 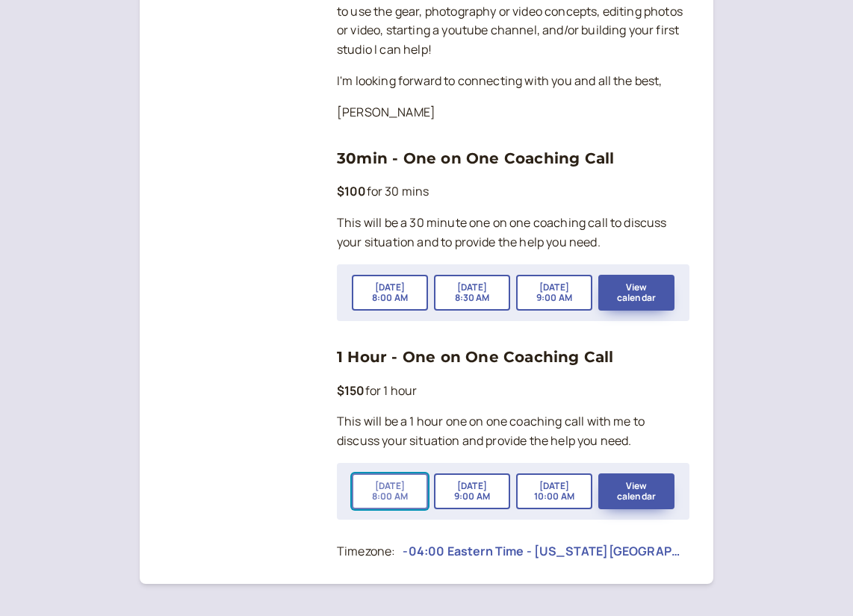 I want to click on a: 1 Hour - One on One Coaching Call, so click(x=475, y=357).